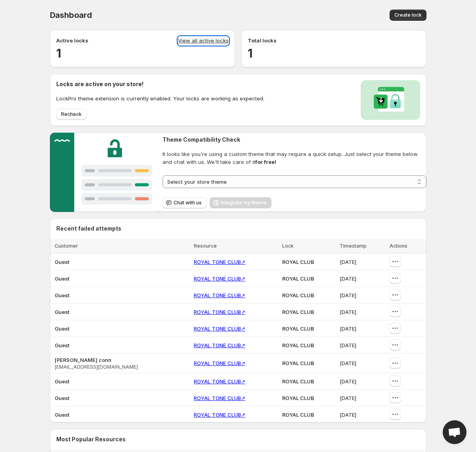 The image size is (476, 452). I want to click on span: Create lock, so click(408, 15).